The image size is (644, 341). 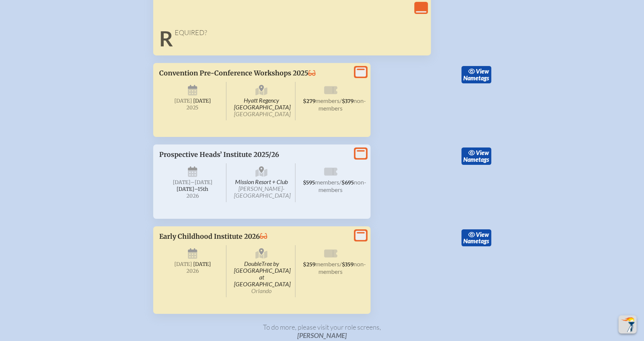 What do you see at coordinates (254, 236) in the screenshot?
I see `p: Early Childhood Institute 2026` at bounding box center [254, 236].